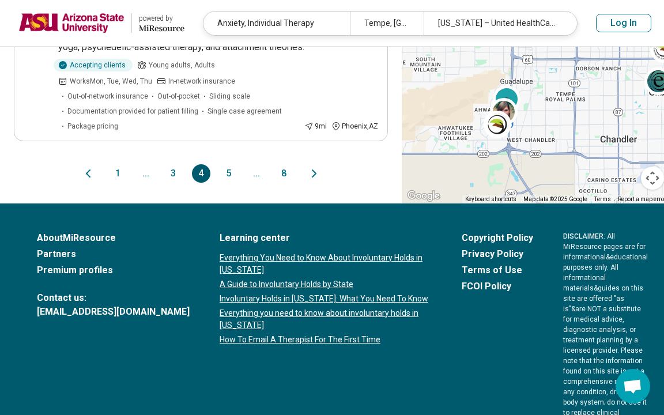 The height and width of the screenshot is (415, 664). What do you see at coordinates (602, 199) in the screenshot?
I see `a: Terms (opens in new tab)` at bounding box center [602, 199].